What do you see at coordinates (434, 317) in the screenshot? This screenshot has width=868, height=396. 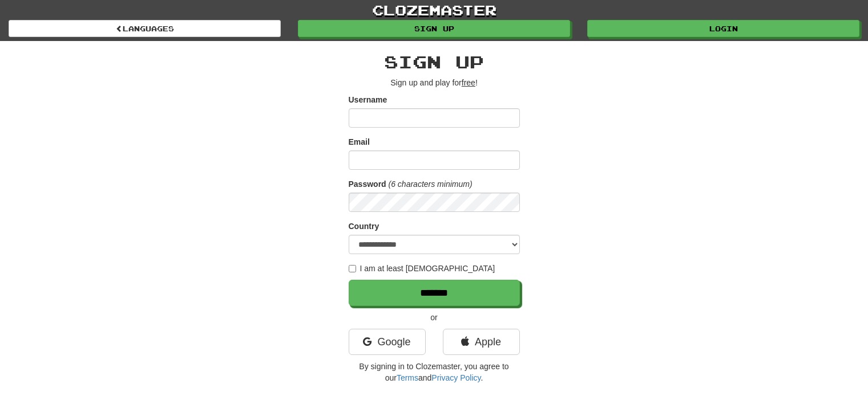 I see `p: or` at bounding box center [434, 317].